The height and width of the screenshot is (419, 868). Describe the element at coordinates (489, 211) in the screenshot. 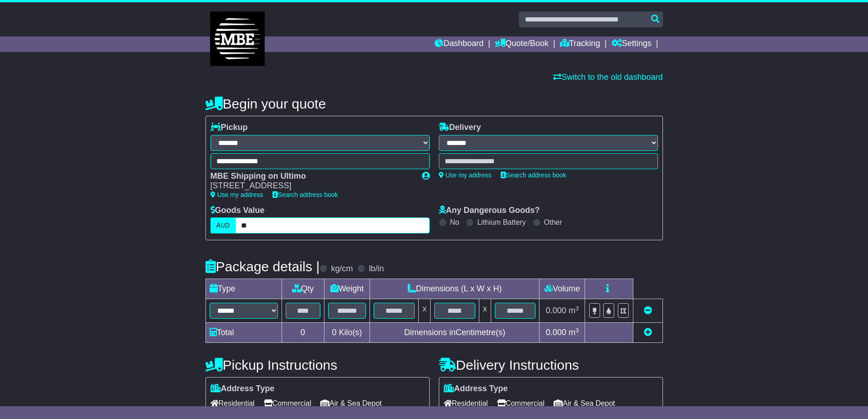

I see `label: Any Dangerous Goods?` at that location.